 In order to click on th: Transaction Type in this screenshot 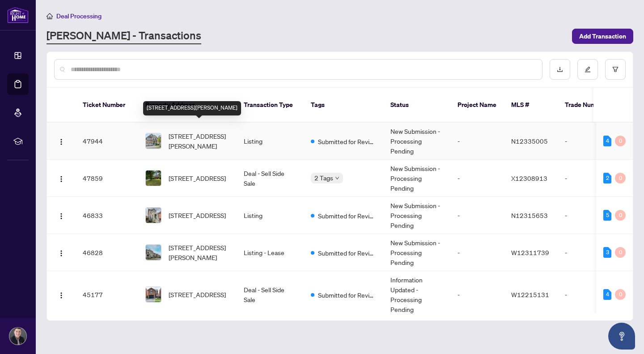, I will do `click(270, 105)`.